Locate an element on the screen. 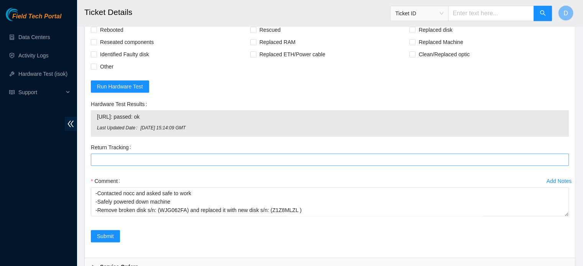 The image size is (583, 266). span: double-left is located at coordinates (71, 124).